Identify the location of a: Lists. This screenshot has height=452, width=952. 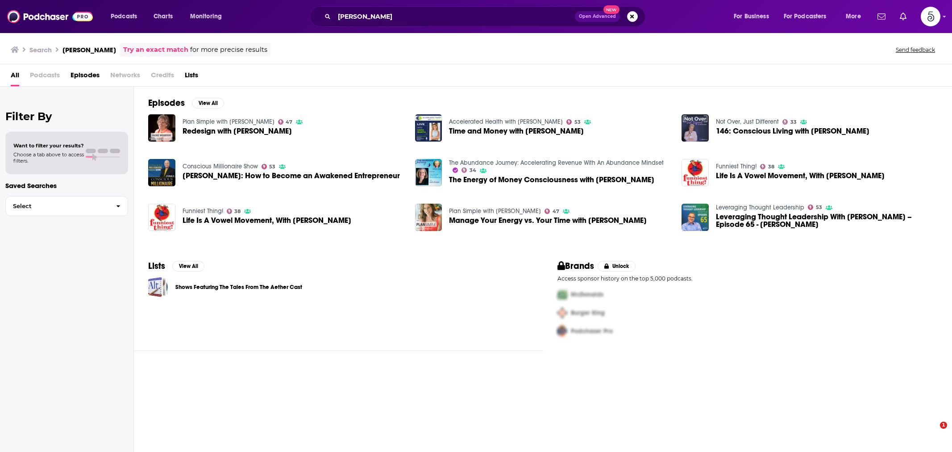
(191, 77).